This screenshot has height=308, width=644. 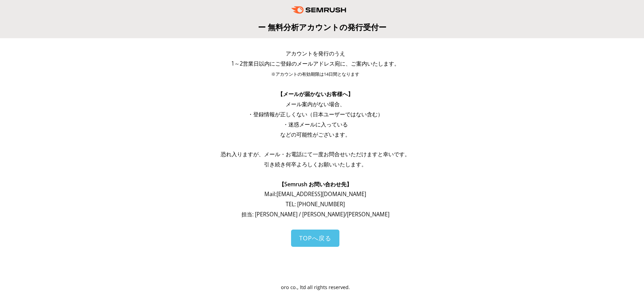 What do you see at coordinates (315, 125) in the screenshot?
I see `span: ・迷惑メールに入っている` at bounding box center [315, 125].